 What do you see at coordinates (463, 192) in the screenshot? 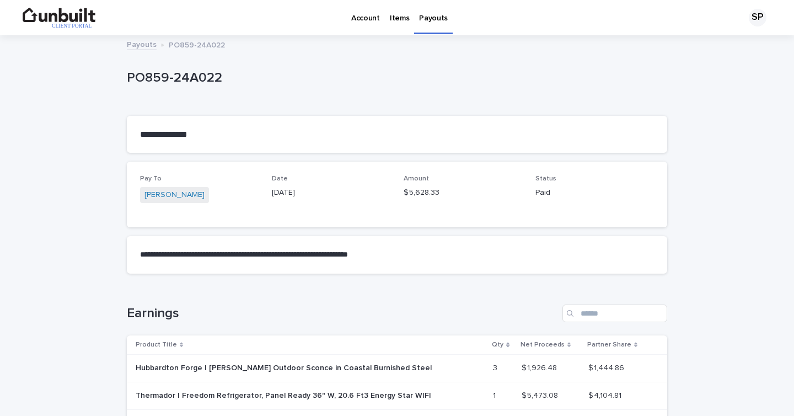
I see `p: $ 5,628.33` at bounding box center [463, 192].